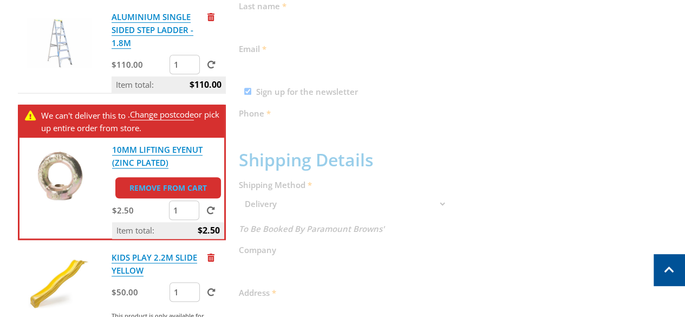 This screenshot has height=317, width=685. Describe the element at coordinates (59, 43) in the screenshot. I see `img: ALUMINIUM SINGLE SIDED STEP LADDER - 1.8M` at that location.